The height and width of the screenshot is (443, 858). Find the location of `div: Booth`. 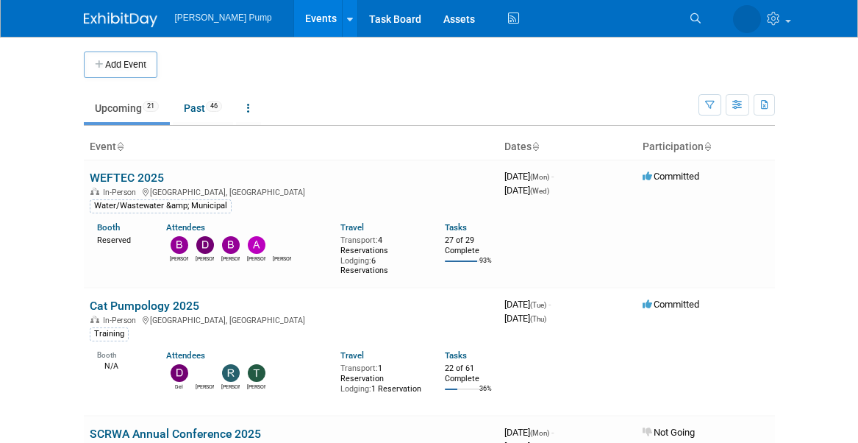

div: Booth is located at coordinates (121, 352).